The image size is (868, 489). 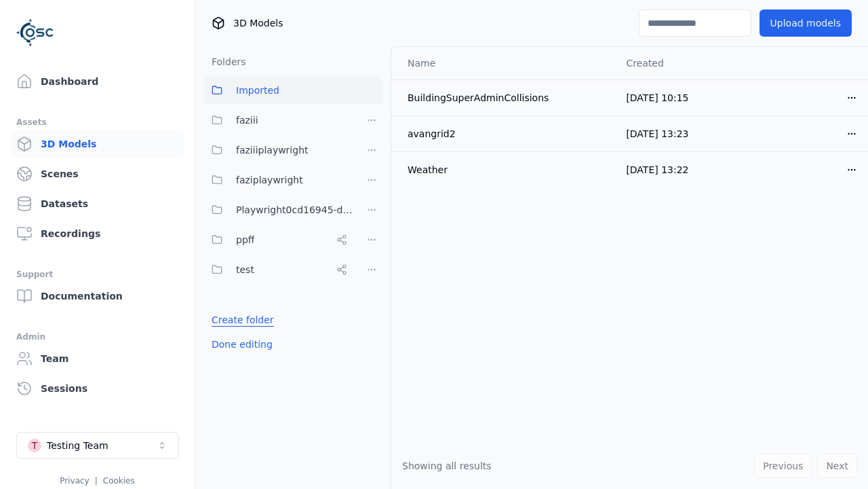 What do you see at coordinates (278, 180) in the screenshot?
I see `button: faziplaywright` at bounding box center [278, 180].